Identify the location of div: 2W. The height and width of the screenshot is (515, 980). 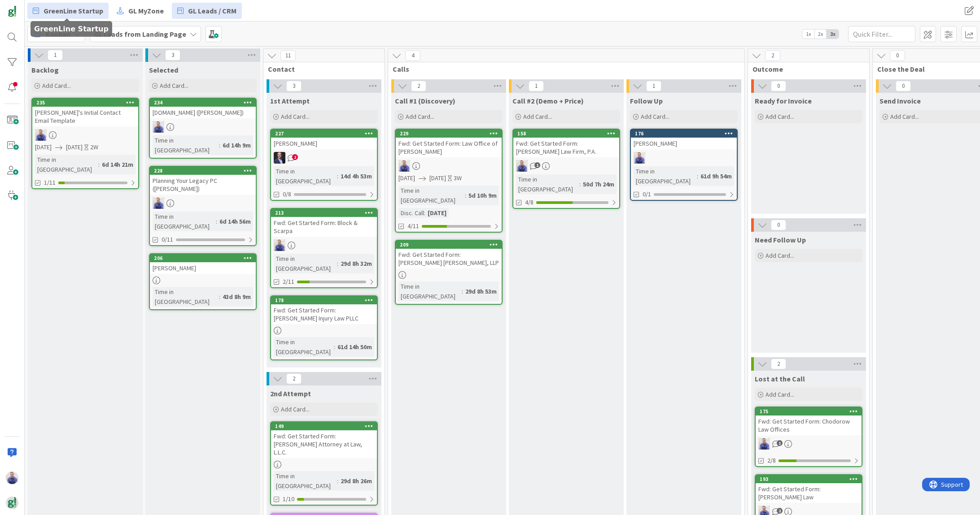
(94, 147).